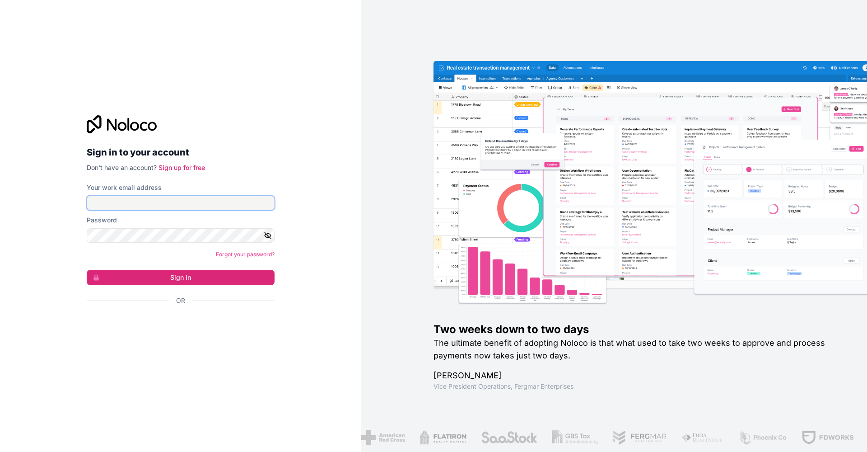  What do you see at coordinates (828, 437) in the screenshot?
I see `img: /assets/fdworks-Bi04fVtw.png` at bounding box center [828, 437].